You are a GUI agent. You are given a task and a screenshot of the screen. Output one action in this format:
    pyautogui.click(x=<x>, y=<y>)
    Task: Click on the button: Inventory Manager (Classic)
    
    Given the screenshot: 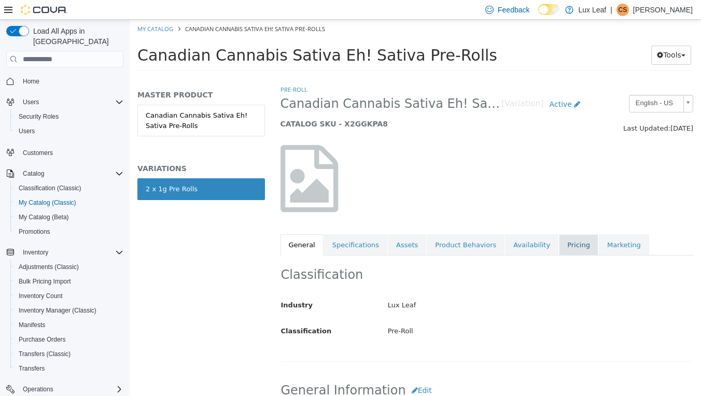 What is the action you would take?
    pyautogui.click(x=69, y=311)
    